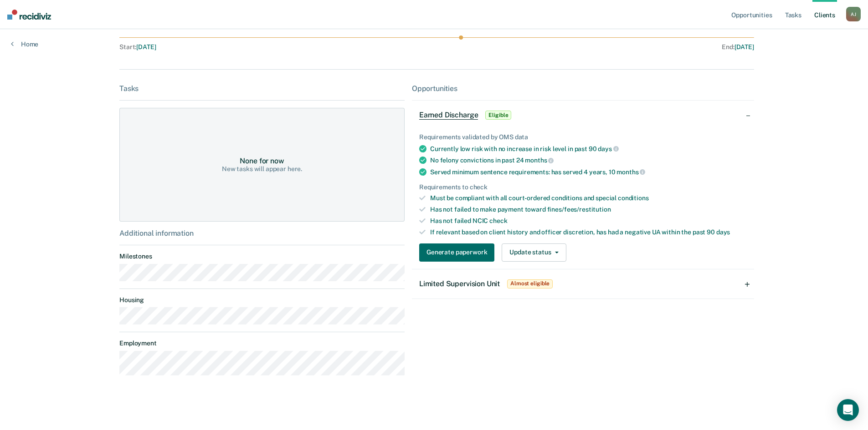 The height and width of the screenshot is (430, 868). What do you see at coordinates (582, 115) in the screenshot?
I see `div: Earned DischargeEligible` at bounding box center [582, 115].